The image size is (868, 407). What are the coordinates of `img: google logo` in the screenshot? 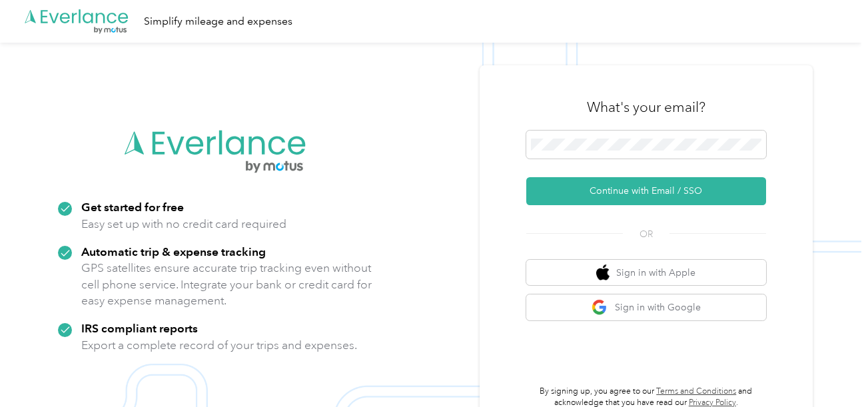 It's located at (600, 307).